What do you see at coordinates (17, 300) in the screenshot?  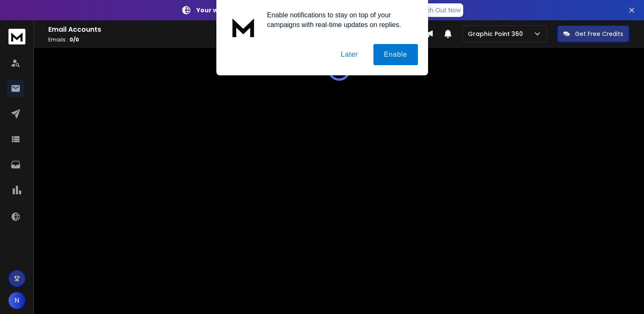 I see `span: N` at bounding box center [17, 300].